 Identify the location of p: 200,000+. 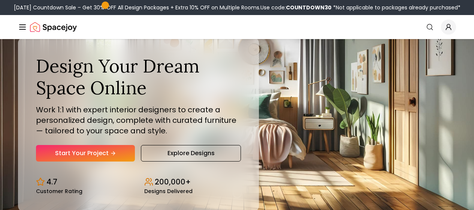
(173, 182).